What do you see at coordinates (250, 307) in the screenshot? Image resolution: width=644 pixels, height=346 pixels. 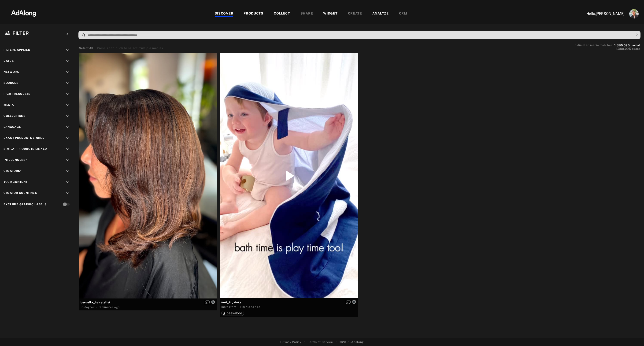 I see `time: 2025-09-10T10:40:09.000Z` at bounding box center [250, 307].